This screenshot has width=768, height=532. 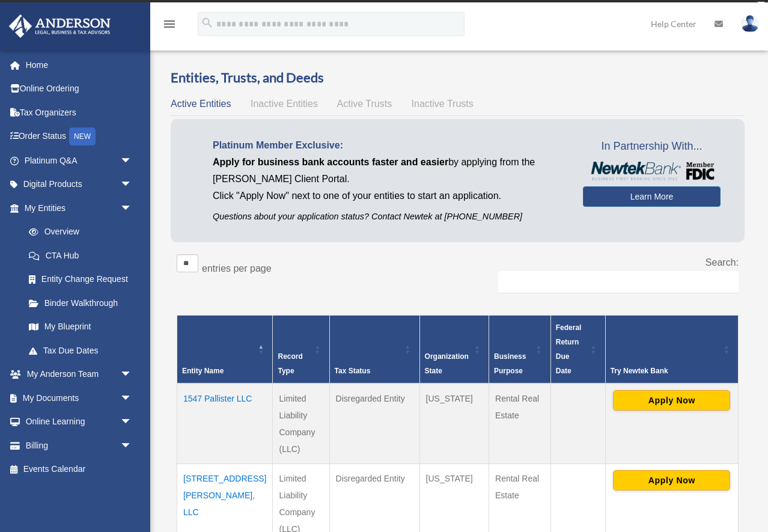 I want to click on span: Organization State, so click(x=446, y=364).